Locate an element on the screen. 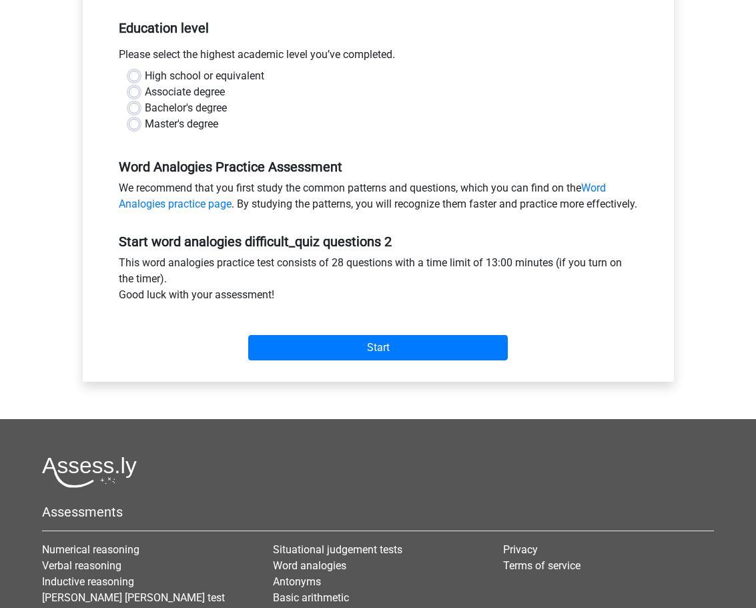 The image size is (756, 608). a: Verbal reasoning is located at coordinates (81, 565).